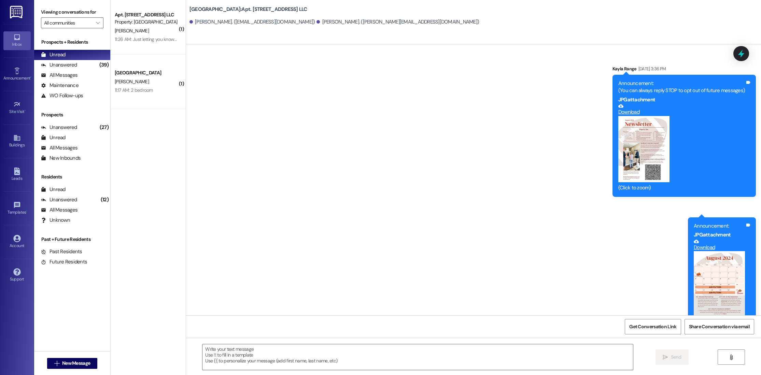 The height and width of the screenshot is (375, 761). I want to click on div: (39), so click(104, 65).